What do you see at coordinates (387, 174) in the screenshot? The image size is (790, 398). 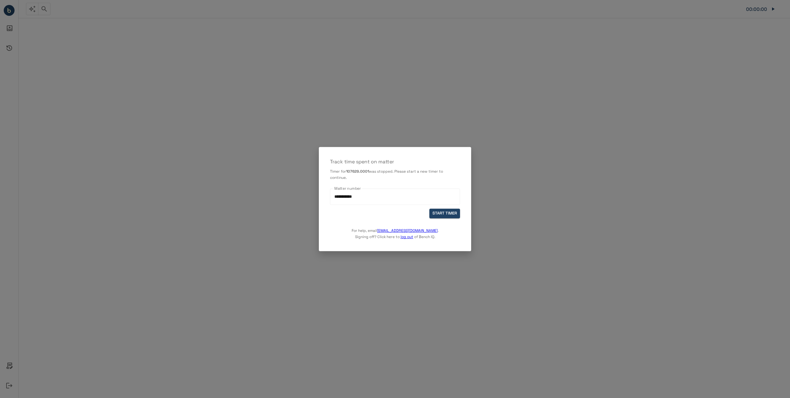 I see `span: was stopped. Please start a new timer to continue.` at bounding box center [387, 174].